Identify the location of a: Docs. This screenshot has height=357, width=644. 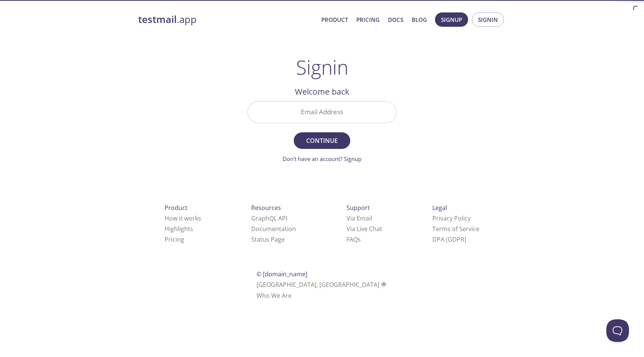
(395, 20).